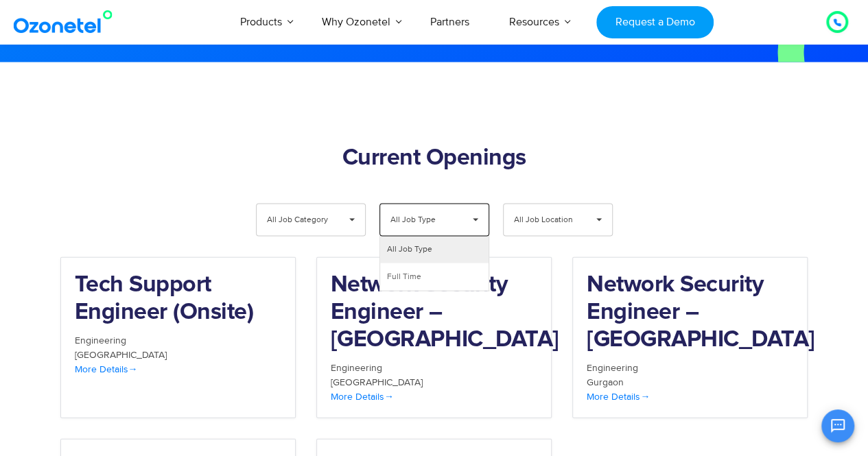 The height and width of the screenshot is (456, 868). I want to click on h2: Current Openings, so click(434, 159).